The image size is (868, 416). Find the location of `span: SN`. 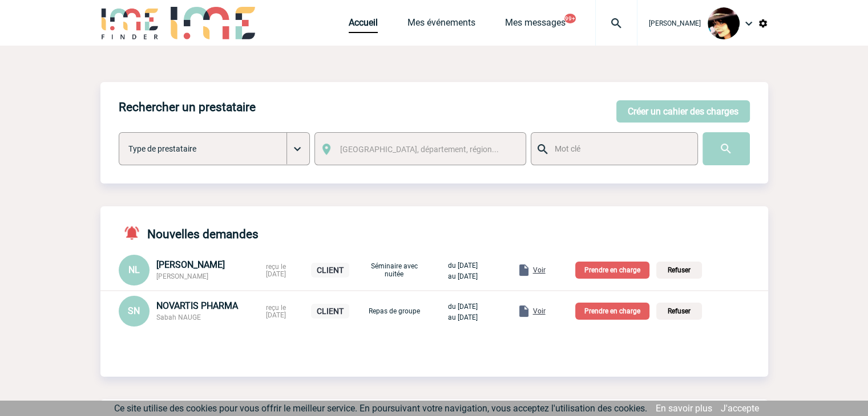

span: SN is located at coordinates (134, 311).